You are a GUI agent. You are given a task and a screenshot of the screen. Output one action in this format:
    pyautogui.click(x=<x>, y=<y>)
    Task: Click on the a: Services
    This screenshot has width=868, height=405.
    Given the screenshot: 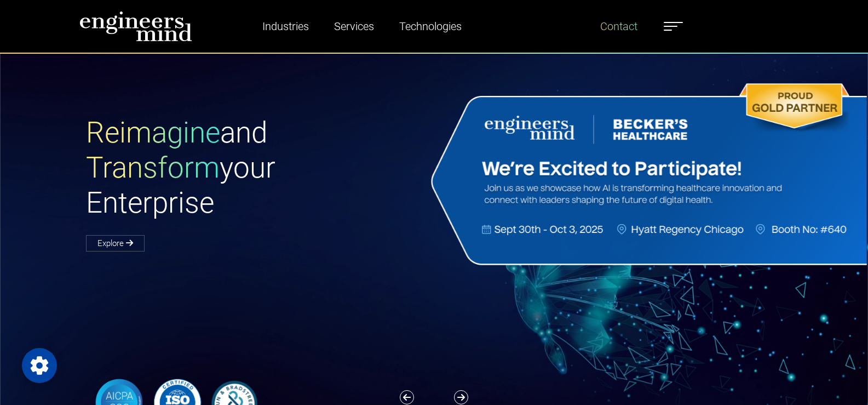 What is the action you would take?
    pyautogui.click(x=354, y=26)
    